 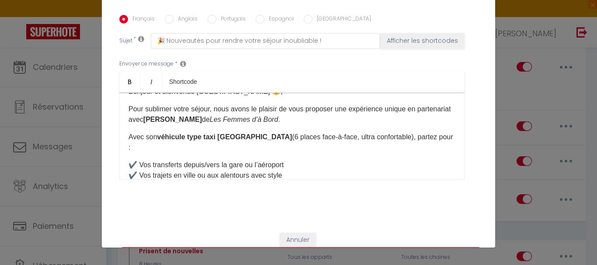 What do you see at coordinates (231, 20) in the screenshot?
I see `label: Portugais` at bounding box center [231, 20].